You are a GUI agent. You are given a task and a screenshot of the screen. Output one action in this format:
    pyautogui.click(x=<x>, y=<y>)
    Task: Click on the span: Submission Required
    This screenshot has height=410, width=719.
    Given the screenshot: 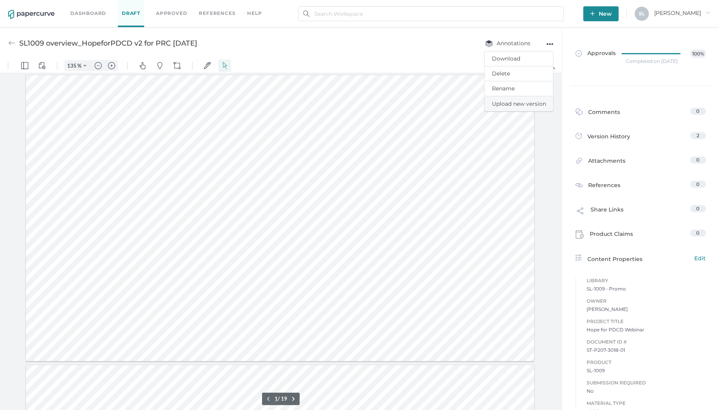 What is the action you would take?
    pyautogui.click(x=646, y=383)
    